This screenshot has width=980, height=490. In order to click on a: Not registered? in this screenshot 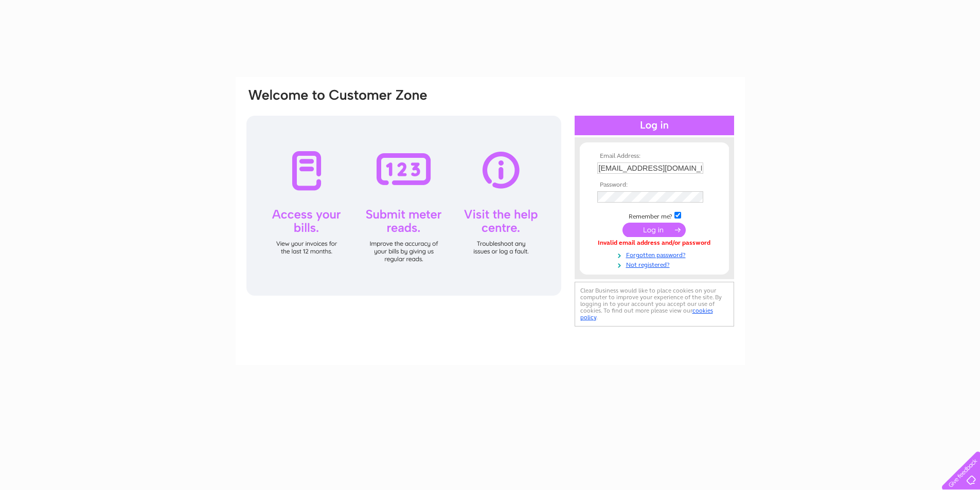, I will do `click(656, 264)`.